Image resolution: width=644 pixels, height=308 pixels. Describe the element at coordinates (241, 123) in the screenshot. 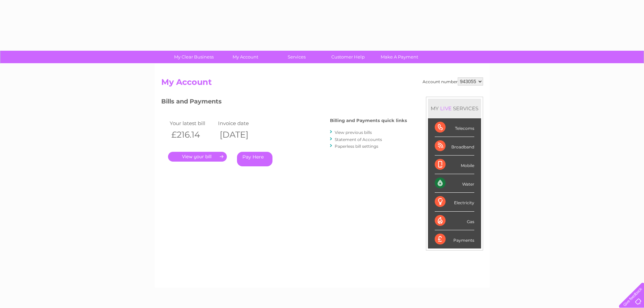

I see `td: Invoice date` at that location.